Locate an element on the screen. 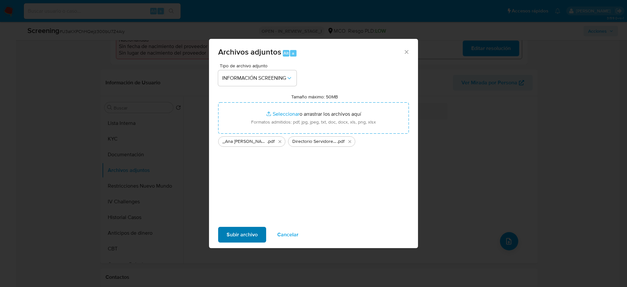 This screenshot has width=627, height=287. span: Alt is located at coordinates (286, 53).